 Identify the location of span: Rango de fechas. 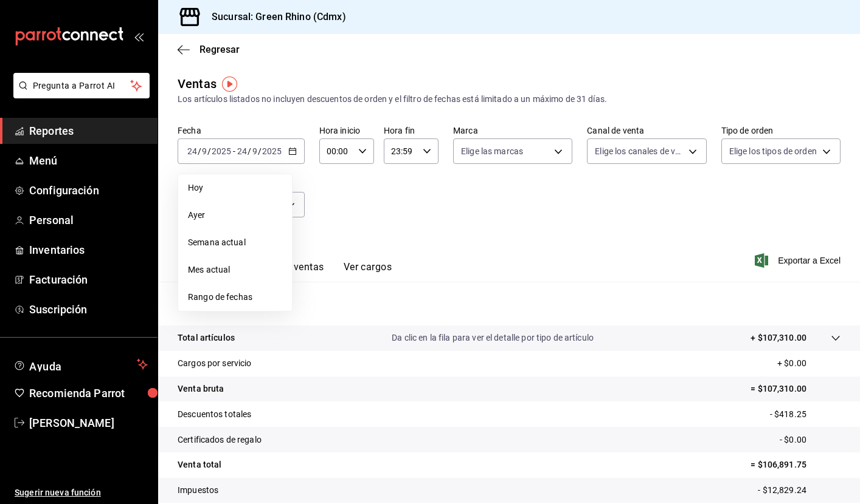
(235, 297).